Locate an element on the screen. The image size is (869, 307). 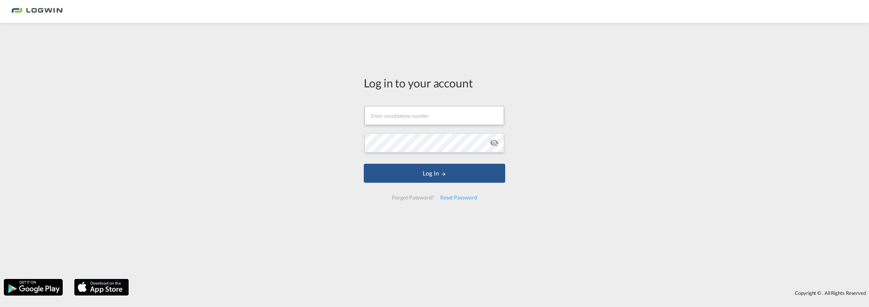
div: Forgot Password? is located at coordinates (413, 198).